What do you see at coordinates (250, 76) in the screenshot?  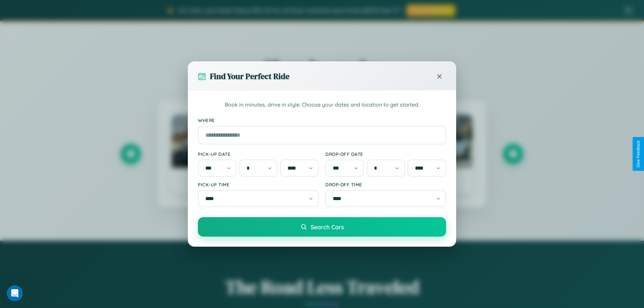 I see `h3: Find Your Perfect Ride` at bounding box center [250, 76].